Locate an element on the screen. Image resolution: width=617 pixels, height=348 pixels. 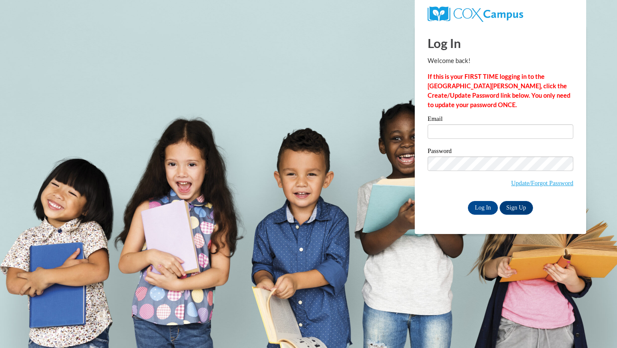
label: Password is located at coordinates (501, 152).